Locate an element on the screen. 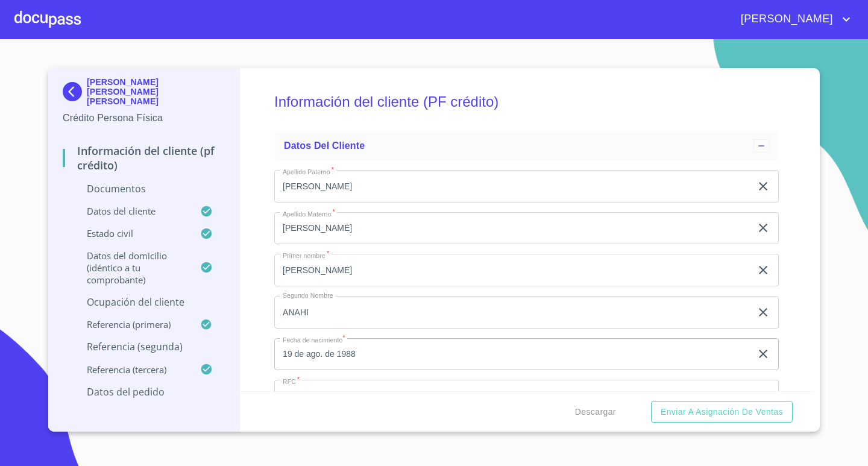  p: Datos del domicilio (idéntico a tu comprobante) is located at coordinates (131, 267).